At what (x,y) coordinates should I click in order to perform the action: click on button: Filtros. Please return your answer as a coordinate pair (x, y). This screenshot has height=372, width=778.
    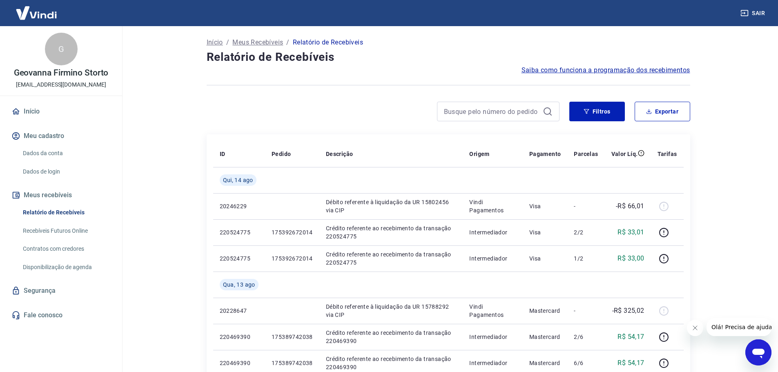
    Looking at the image, I should click on (597, 112).